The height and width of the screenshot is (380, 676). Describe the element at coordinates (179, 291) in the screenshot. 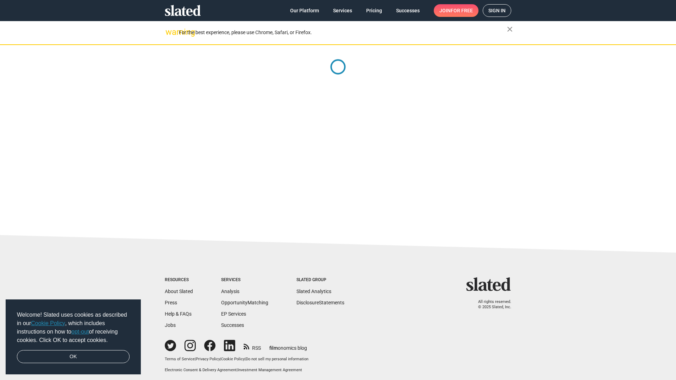

I see `a: About Slated` at that location.